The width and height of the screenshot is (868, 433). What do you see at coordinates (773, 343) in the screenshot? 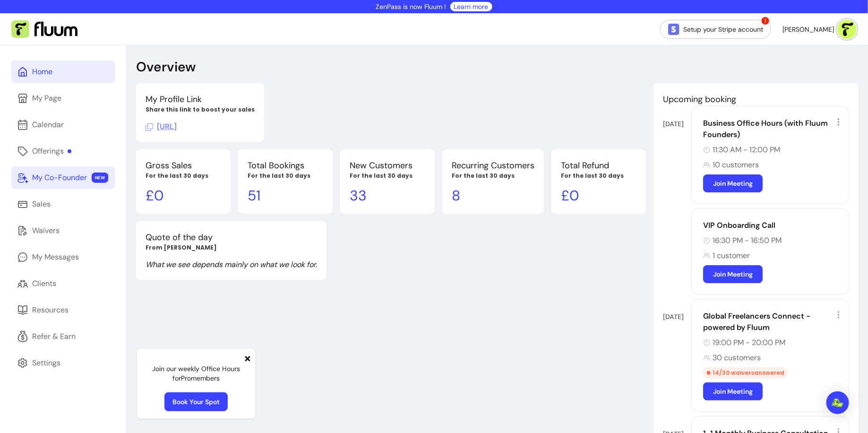
I see `div: 19:00 PM - 20:00 PM` at bounding box center [773, 343].